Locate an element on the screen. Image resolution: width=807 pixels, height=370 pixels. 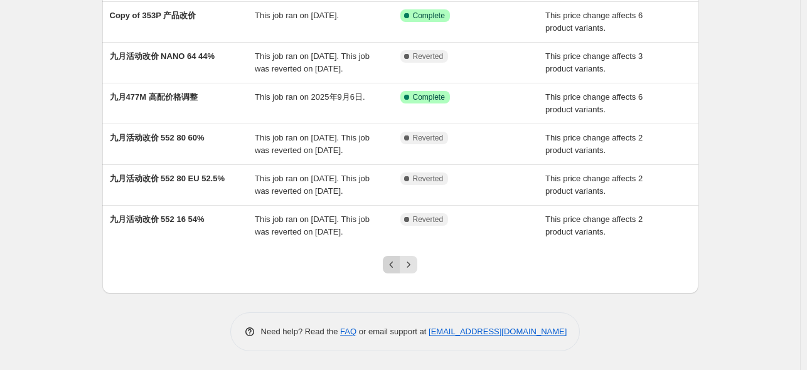
span: This job ran on 2025年9月6日. is located at coordinates (310, 97).